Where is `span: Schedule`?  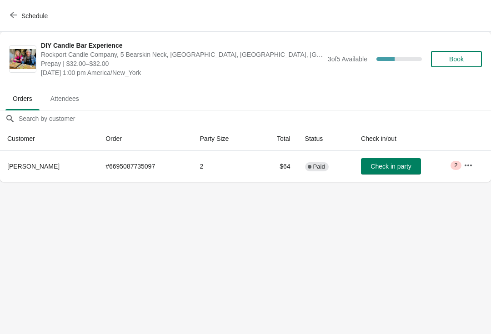
span: Schedule is located at coordinates (35, 16).